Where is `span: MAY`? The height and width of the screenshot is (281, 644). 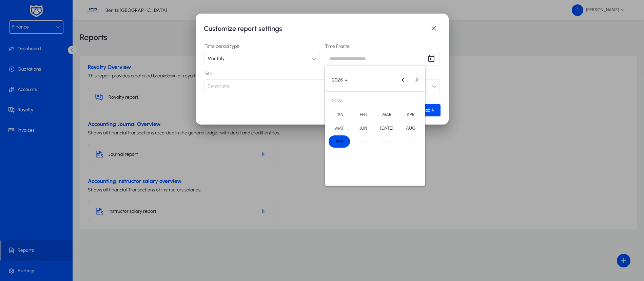
span: MAY is located at coordinates (339, 128).